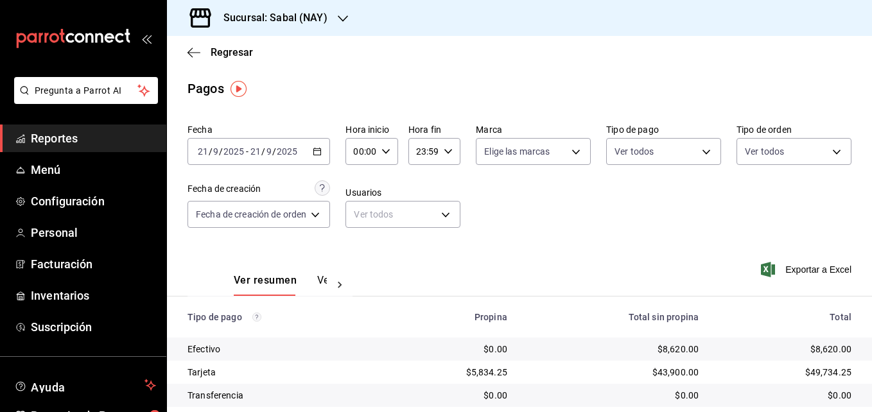 This screenshot has width=872, height=412. Describe the element at coordinates (613, 317) in the screenshot. I see `div: Total sin propina` at that location.